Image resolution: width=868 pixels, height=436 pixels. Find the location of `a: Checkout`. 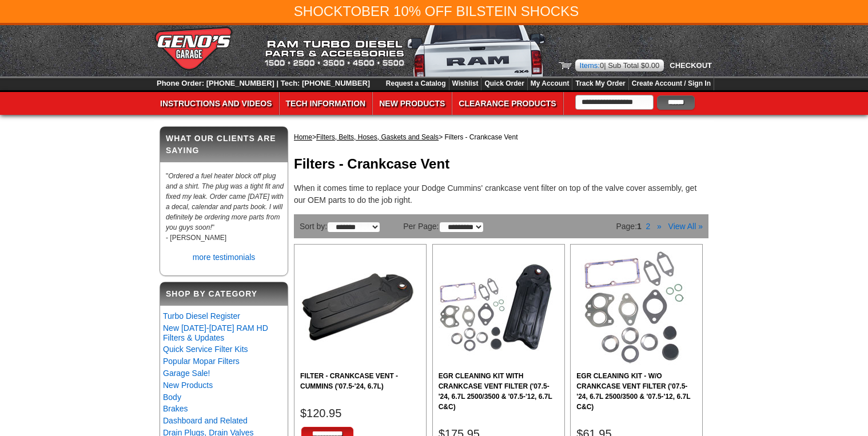

a: Checkout is located at coordinates (689, 65).